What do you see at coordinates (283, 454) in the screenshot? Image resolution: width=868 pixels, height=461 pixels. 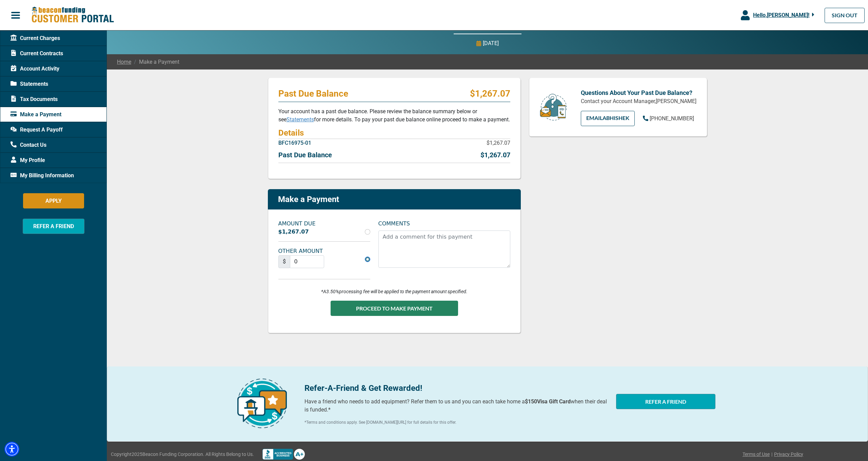 I see `img: Better Bussines Beareau logo A+` at bounding box center [283, 454].